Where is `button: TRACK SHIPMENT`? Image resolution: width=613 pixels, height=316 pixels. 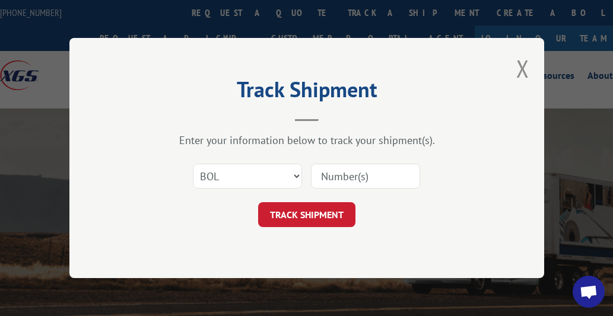 button: TRACK SHIPMENT is located at coordinates (307, 215).